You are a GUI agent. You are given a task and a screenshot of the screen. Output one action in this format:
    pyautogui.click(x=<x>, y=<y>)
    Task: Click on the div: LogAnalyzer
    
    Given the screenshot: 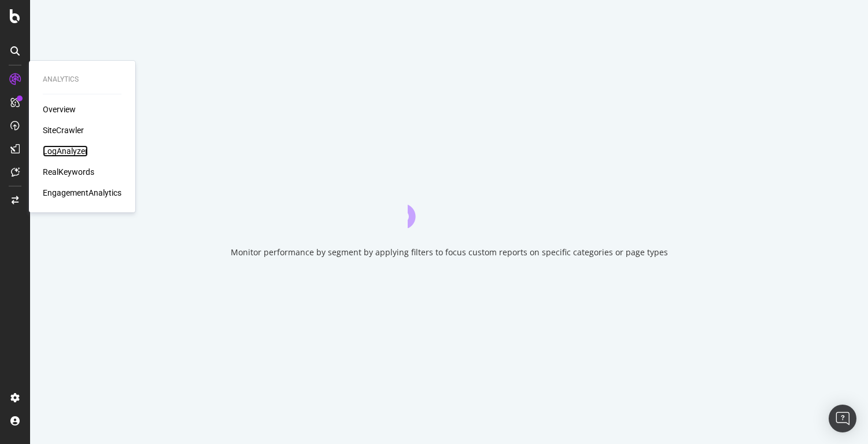 What is the action you would take?
    pyautogui.click(x=65, y=151)
    